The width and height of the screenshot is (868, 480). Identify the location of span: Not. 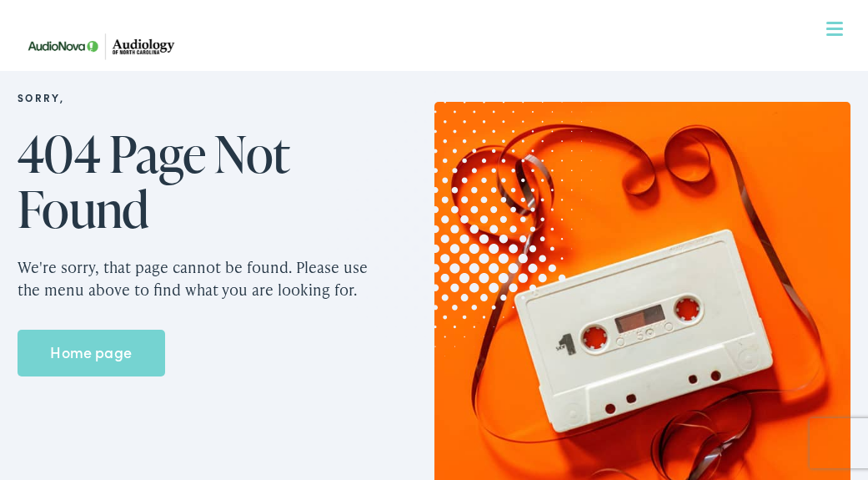
(251, 154).